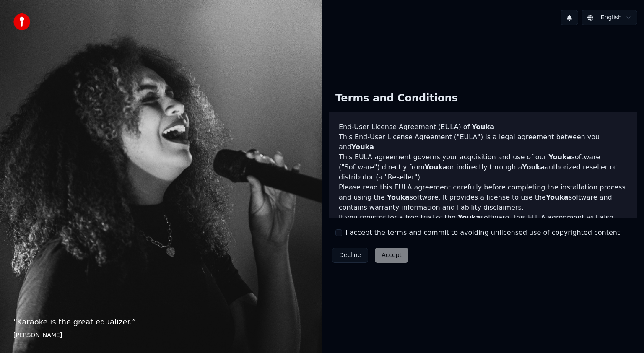 The height and width of the screenshot is (353, 644). What do you see at coordinates (22, 22) in the screenshot?
I see `img: youka` at bounding box center [22, 22].